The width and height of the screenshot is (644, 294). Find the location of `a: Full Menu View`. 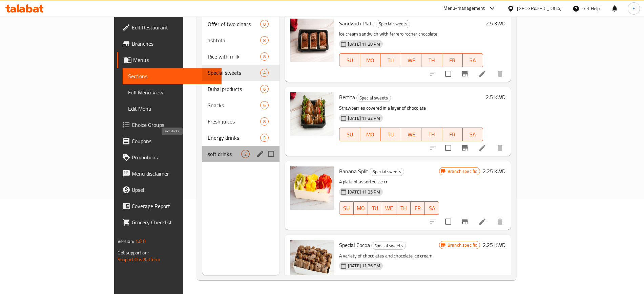

a: Full Menu View is located at coordinates (172, 93).